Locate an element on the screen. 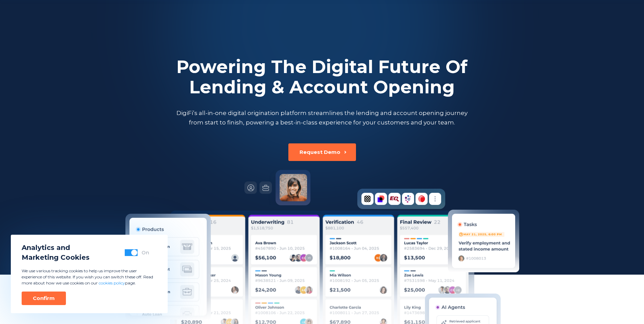 Image resolution: width=644 pixels, height=324 pixels. div: On is located at coordinates (145, 253).